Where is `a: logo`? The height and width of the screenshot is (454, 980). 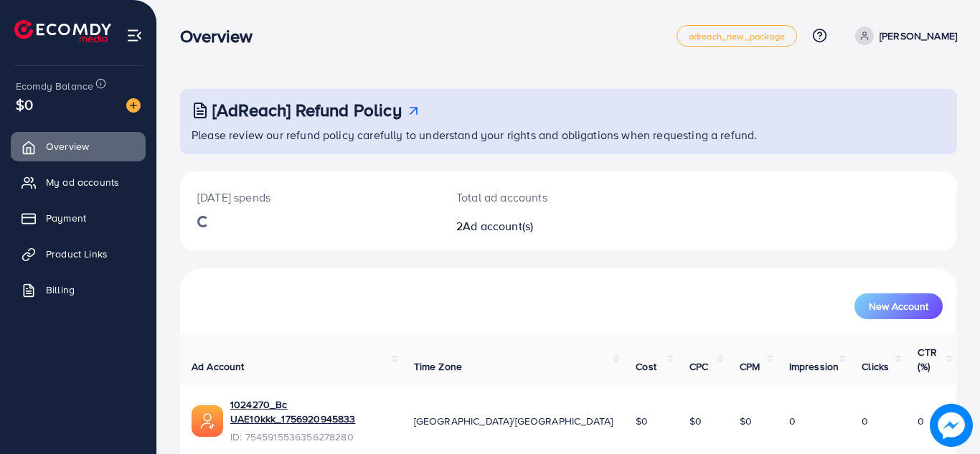 a: logo is located at coordinates (62, 31).